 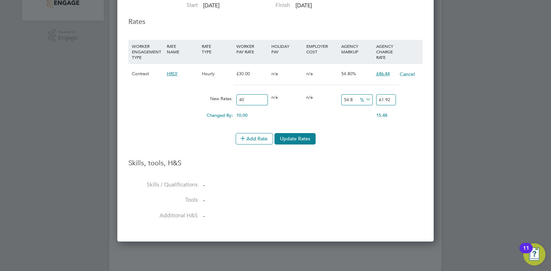 I want to click on div: HOLIDAY PAY, so click(x=287, y=49).